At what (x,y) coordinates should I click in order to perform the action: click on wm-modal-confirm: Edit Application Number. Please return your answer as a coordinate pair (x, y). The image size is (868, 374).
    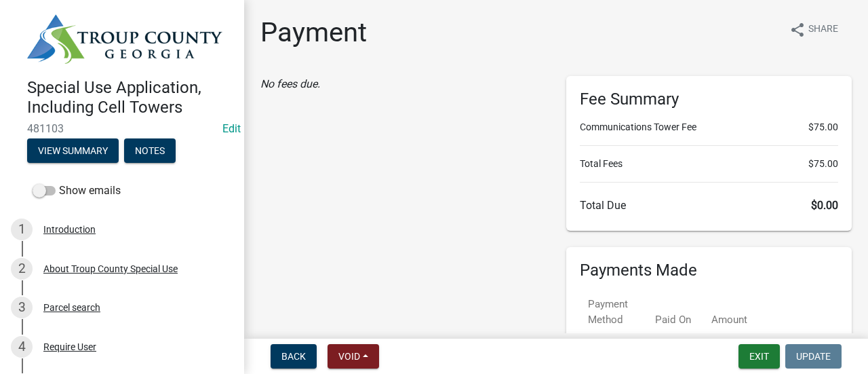
    Looking at the image, I should click on (231, 128).